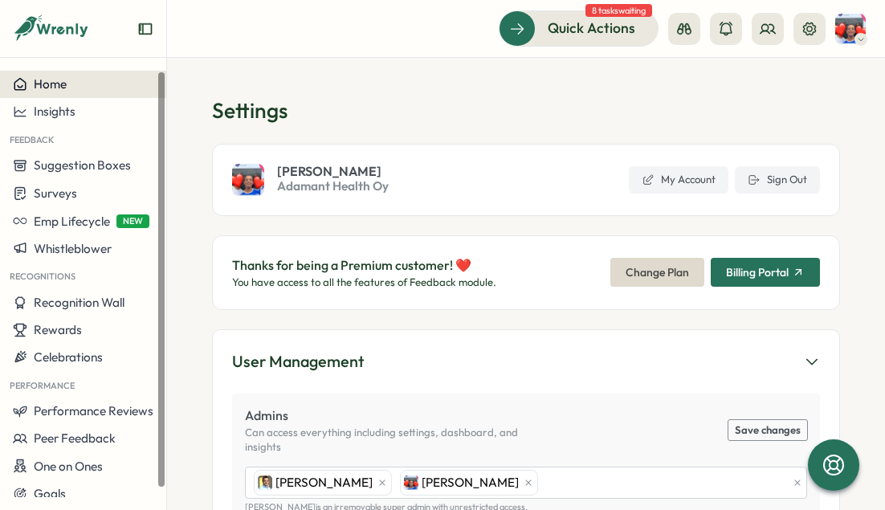  Describe the element at coordinates (68, 357) in the screenshot. I see `span: Celebrations` at that location.